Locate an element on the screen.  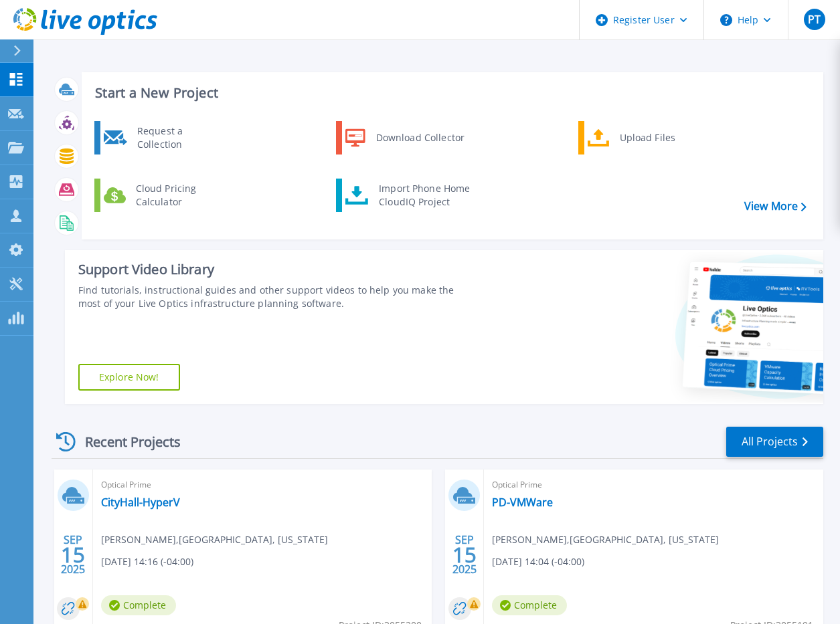
a: View More is located at coordinates (775, 206).